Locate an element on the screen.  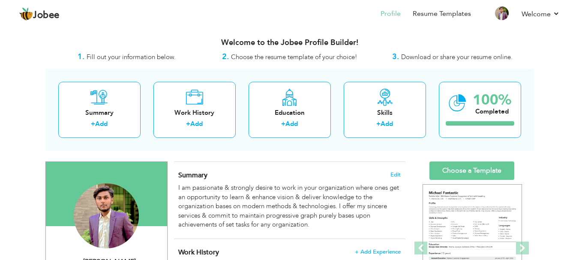
h3: Welcome to the Jobee Profile Builder! is located at coordinates (290, 43).